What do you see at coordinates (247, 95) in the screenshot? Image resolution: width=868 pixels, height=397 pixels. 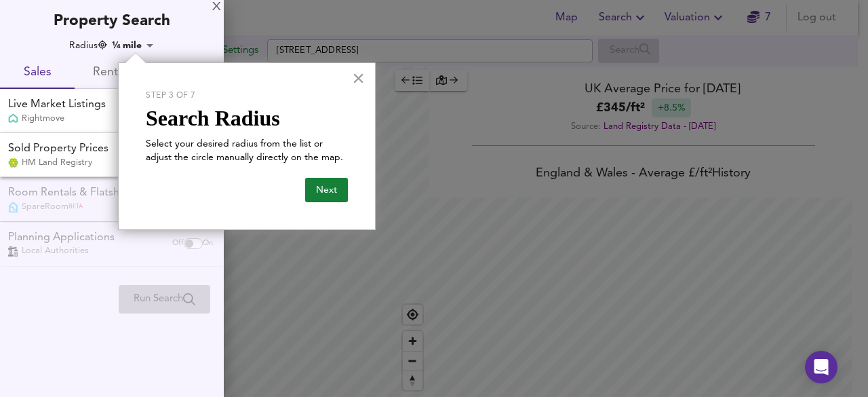 I see `p: Step 3 of 7` at bounding box center [247, 95].